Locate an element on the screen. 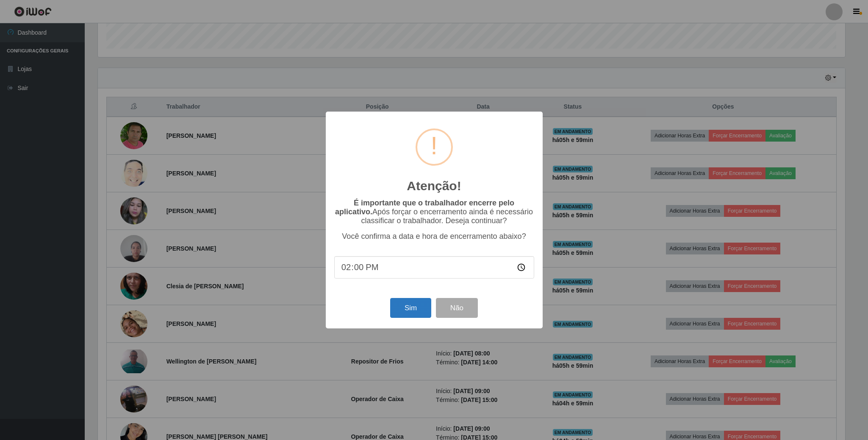  p: Após forçar o encerramento ainda é necessário classificar o trabalhador. Deseja continuar? is located at coordinates (434, 212).